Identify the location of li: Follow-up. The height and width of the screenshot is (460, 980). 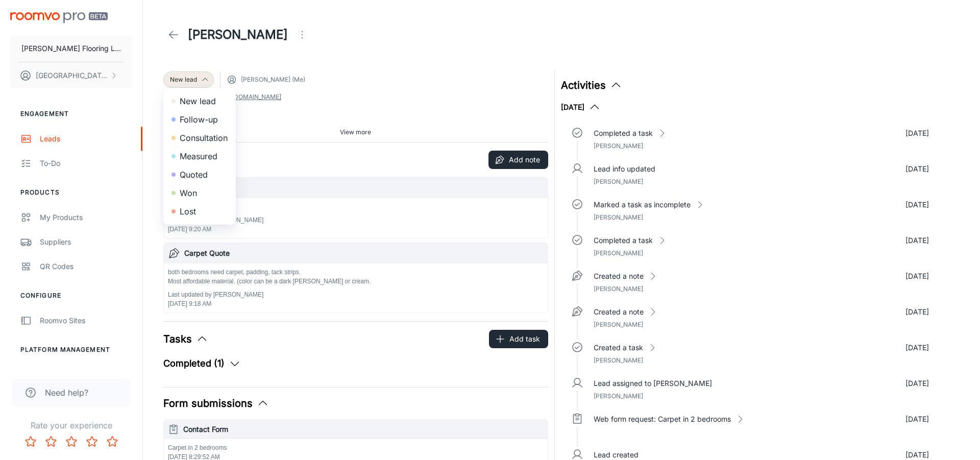
(200, 119).